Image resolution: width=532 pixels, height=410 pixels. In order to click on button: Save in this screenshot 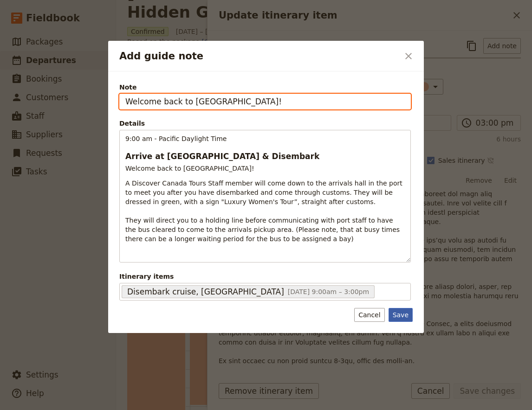, I will do `click(401, 315)`.